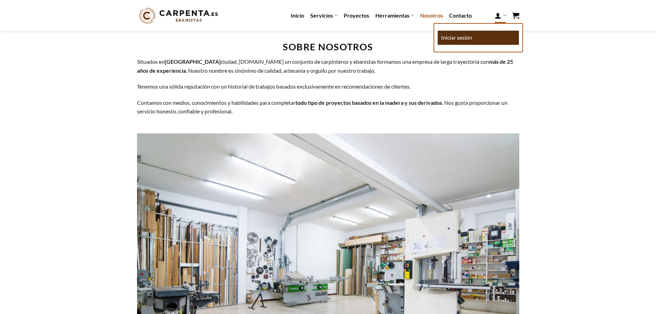 The height and width of the screenshot is (314, 656). I want to click on strong: más de 25 años de experiencia, so click(325, 66).